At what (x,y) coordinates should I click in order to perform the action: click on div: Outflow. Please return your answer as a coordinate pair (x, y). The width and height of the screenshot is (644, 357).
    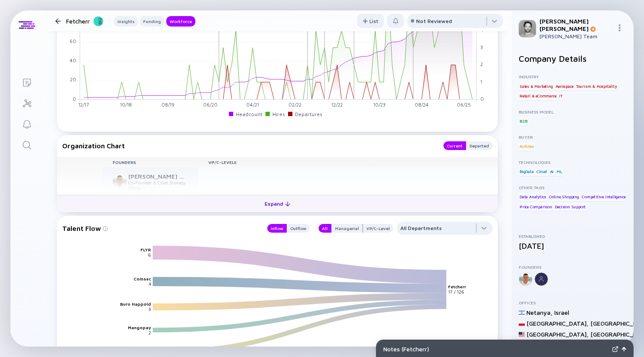
    Looking at the image, I should click on (298, 228).